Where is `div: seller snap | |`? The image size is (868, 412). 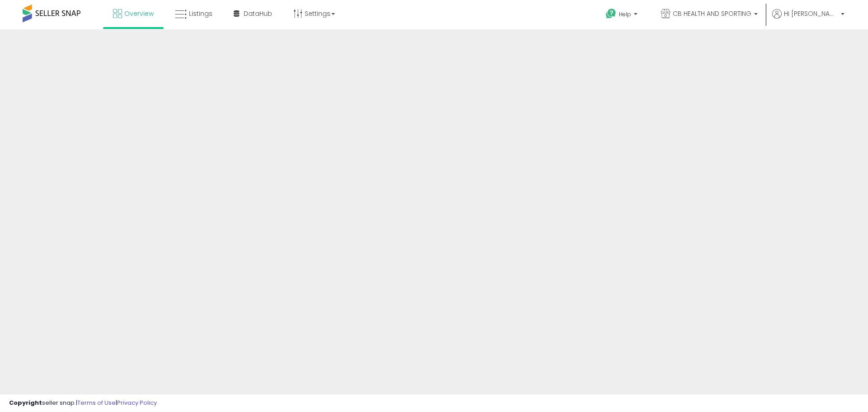
div: seller snap | | is located at coordinates (83, 402).